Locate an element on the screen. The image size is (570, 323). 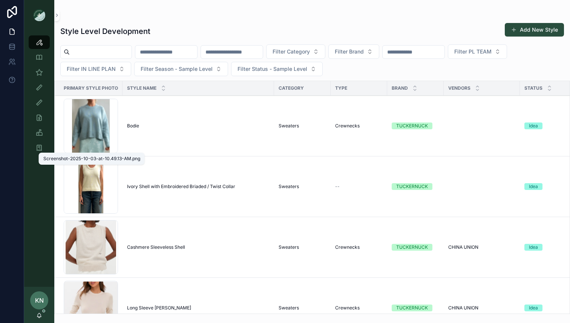
span: Ivory Shell with Embroidered Briaded / Twist Collar is located at coordinates (181, 187).